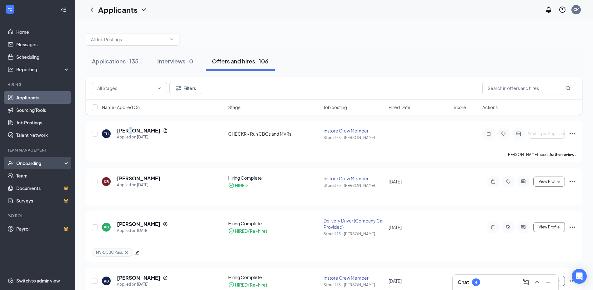 The image size is (593, 290). Describe the element at coordinates (463, 282) in the screenshot. I see `h3: Chat` at that location.